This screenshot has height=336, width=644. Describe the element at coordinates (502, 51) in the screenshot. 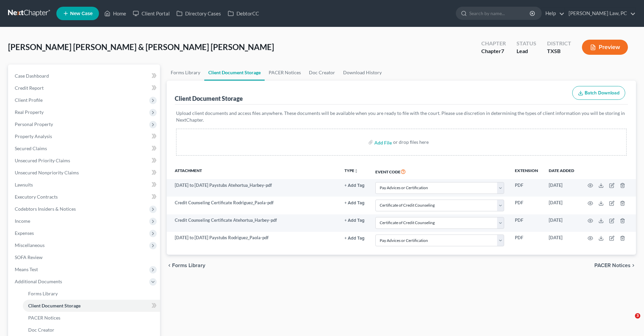

I see `span: 7` at that location.